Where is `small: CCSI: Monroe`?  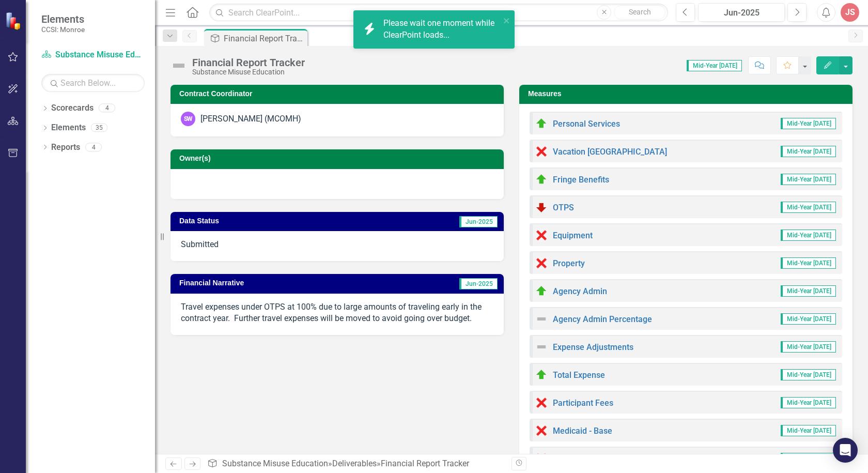
small: CCSI: Monroe is located at coordinates (63, 30).